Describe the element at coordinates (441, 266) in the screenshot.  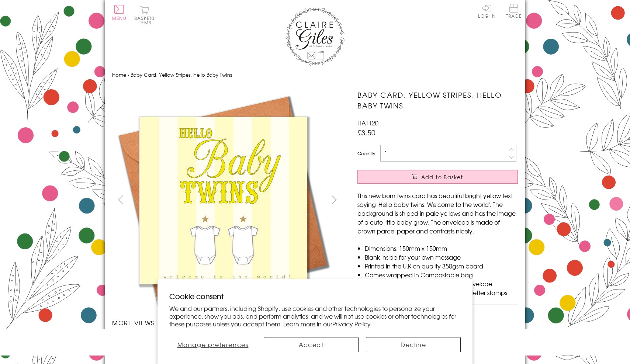
I see `li: Printed in the U.K on quality 350gsm board` at that location.